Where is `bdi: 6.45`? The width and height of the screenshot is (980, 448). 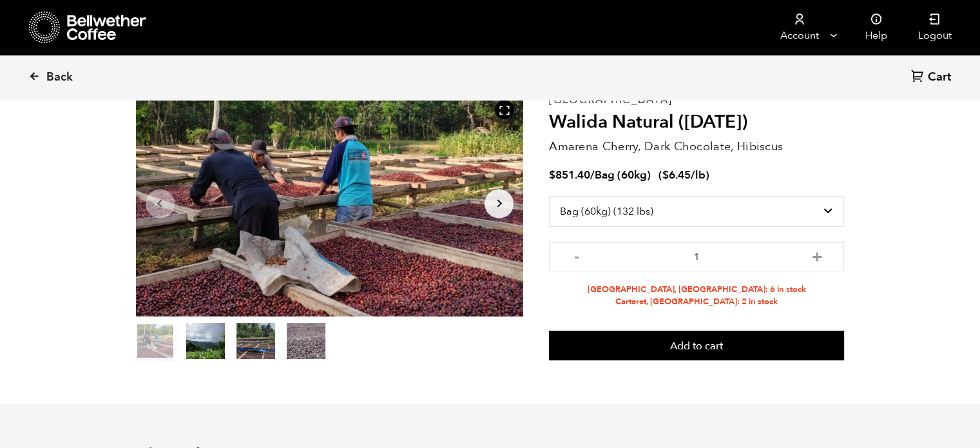 bdi: 6.45 is located at coordinates (677, 174).